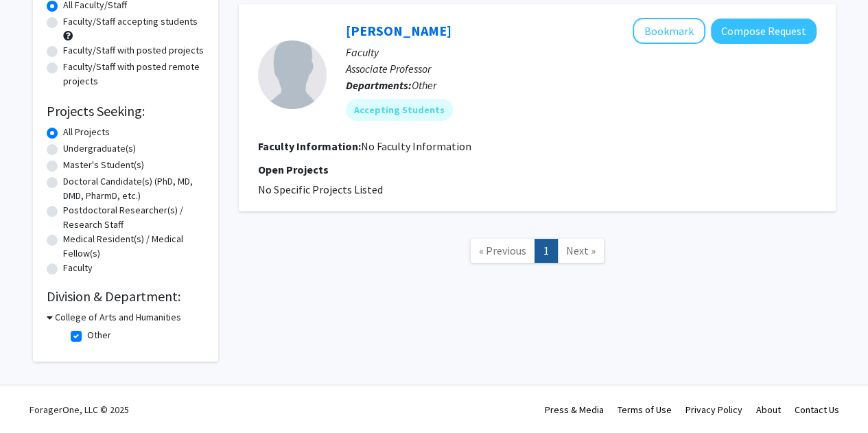 This screenshot has height=433, width=868. Describe the element at coordinates (134, 246) in the screenshot. I see `label: Medical Resident(s) / Medical Fellow(s)` at that location.